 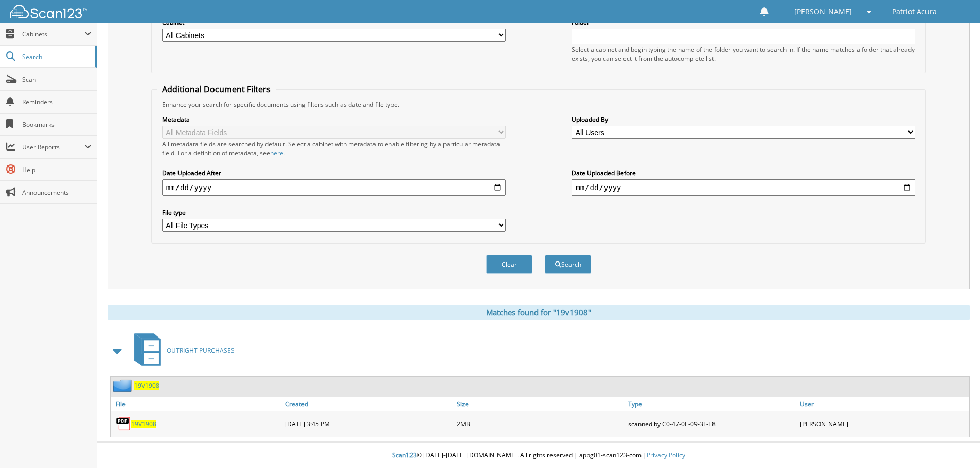 What do you see at coordinates (743, 120) in the screenshot?
I see `label: Uploaded By` at bounding box center [743, 120].